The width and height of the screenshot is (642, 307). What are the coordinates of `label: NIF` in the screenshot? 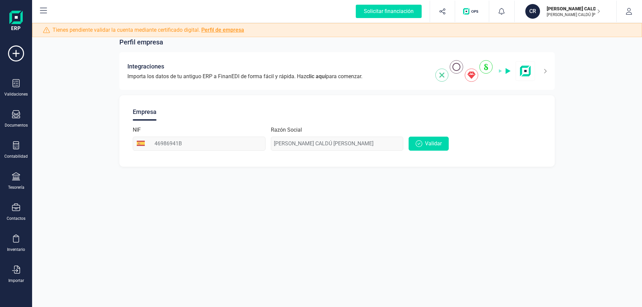 It's located at (137, 130).